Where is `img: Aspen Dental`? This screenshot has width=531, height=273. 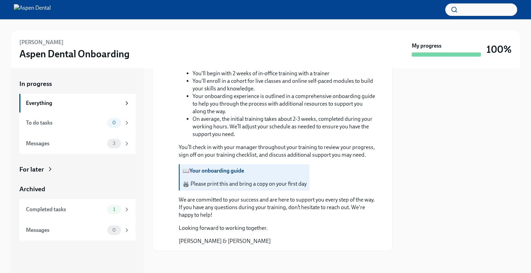
img: Aspen Dental is located at coordinates (32, 10).